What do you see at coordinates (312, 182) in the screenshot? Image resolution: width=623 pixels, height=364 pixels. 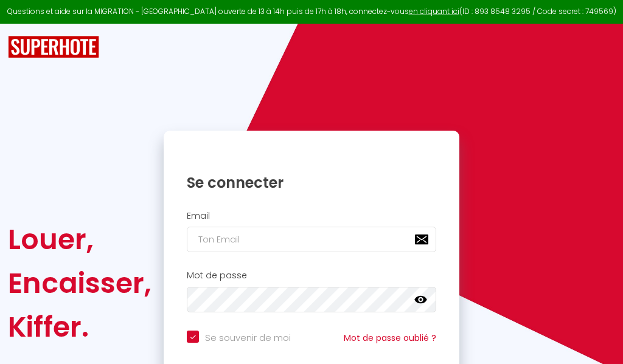 I see `h1: Se connecter` at bounding box center [312, 182].